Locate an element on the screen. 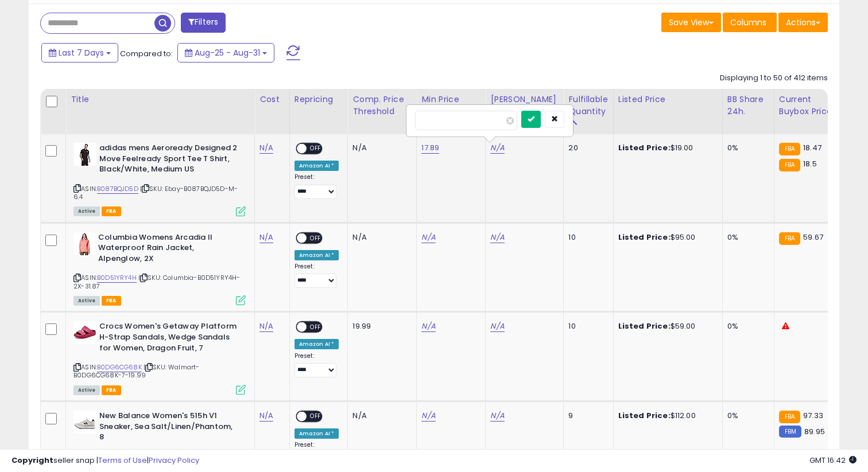 The height and width of the screenshot is (472, 868). span: | SKU: Walmart-B0DG6CG68K-7-19.99 is located at coordinates (136, 372).